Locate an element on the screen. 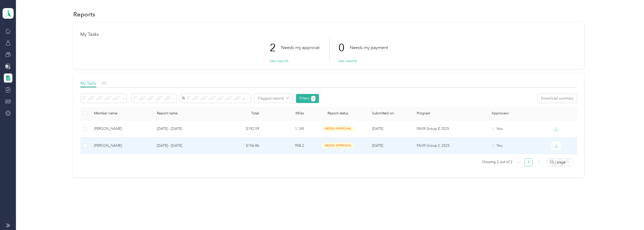 The height and width of the screenshot is (230, 644). span: left is located at coordinates (518, 163).